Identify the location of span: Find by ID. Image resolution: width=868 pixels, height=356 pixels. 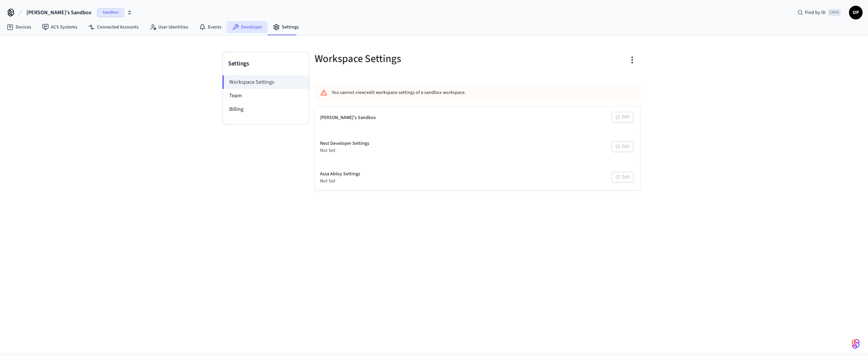
(815, 13).